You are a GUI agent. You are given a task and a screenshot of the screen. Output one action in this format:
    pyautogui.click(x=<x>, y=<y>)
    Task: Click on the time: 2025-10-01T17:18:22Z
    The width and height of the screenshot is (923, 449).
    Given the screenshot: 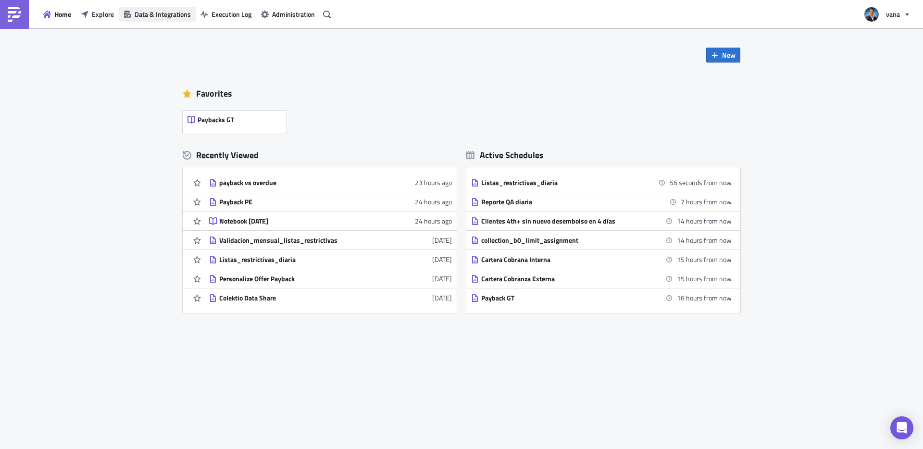 What is the action you would take?
    pyautogui.click(x=442, y=240)
    